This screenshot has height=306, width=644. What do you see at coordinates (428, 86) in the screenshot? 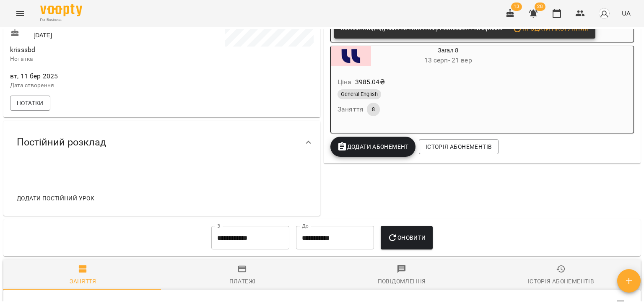
I see `button: Загал 813 серп- 21 верЦіна3985.04₴General EnglishЗаняття8` at bounding box center [428, 86].